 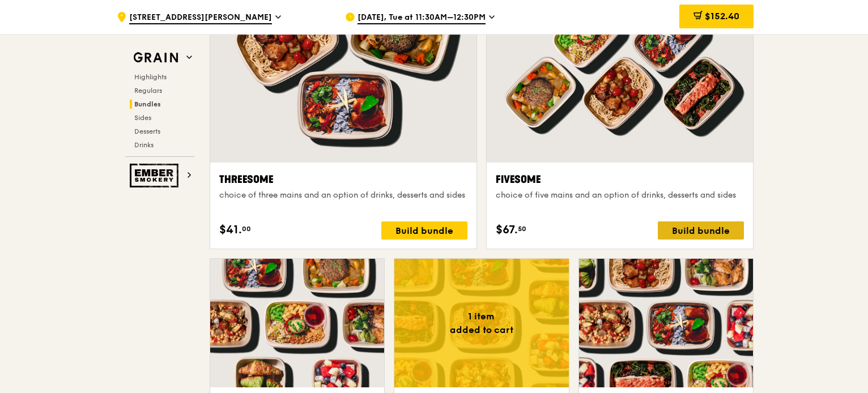 What do you see at coordinates (150, 77) in the screenshot?
I see `span: Highlights` at bounding box center [150, 77].